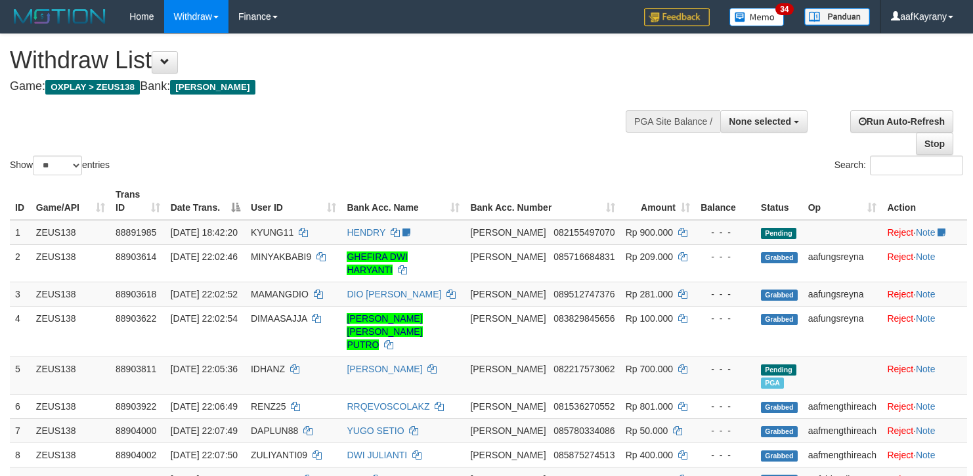 The height and width of the screenshot is (476, 973). What do you see at coordinates (136, 232) in the screenshot?
I see `span: 88891985` at bounding box center [136, 232].